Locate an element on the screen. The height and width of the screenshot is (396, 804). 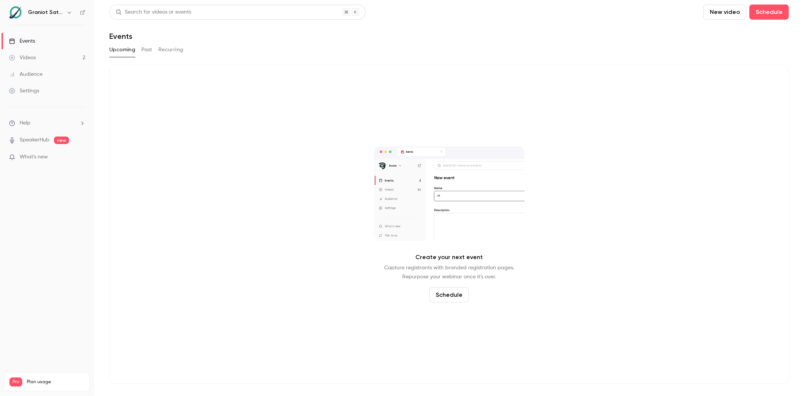
h6: Graniot Satellite Technologies SL is located at coordinates (46, 12).